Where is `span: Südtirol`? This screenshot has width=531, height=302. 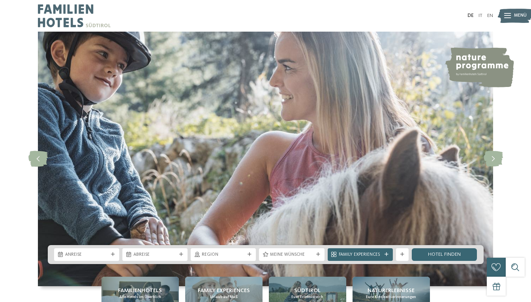
span: Südtirol is located at coordinates (307, 290).